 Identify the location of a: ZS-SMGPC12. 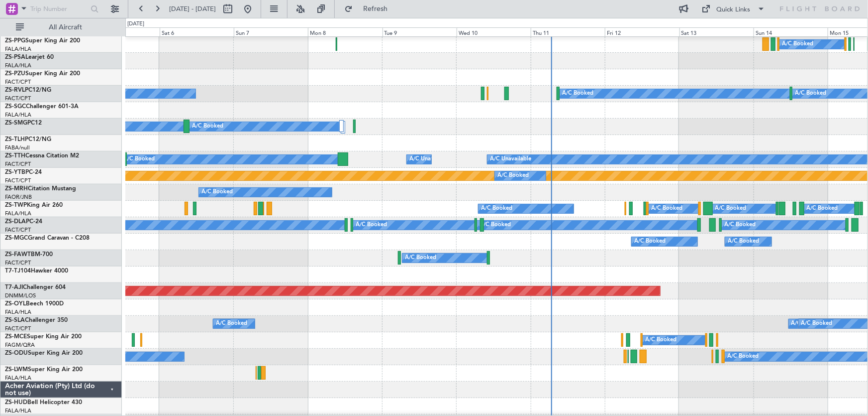
(23, 123).